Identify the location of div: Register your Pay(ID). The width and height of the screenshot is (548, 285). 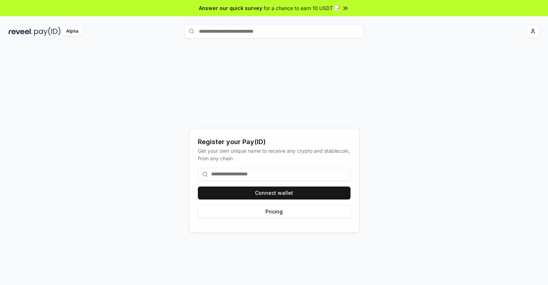
(274, 142).